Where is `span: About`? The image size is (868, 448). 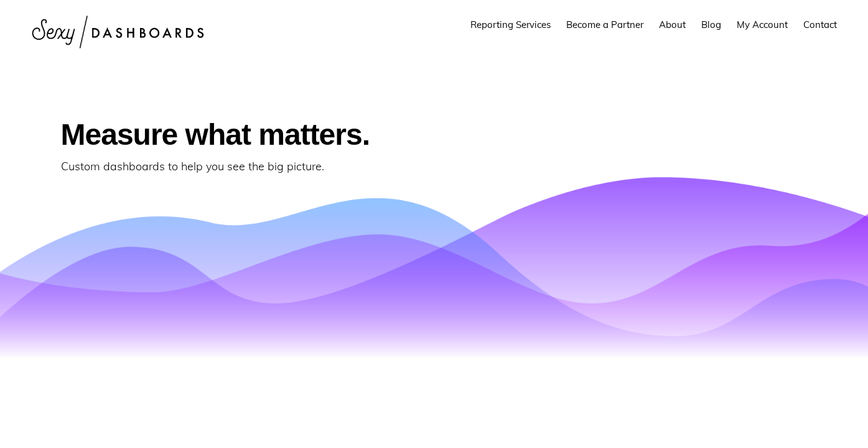
span: About is located at coordinates (672, 24).